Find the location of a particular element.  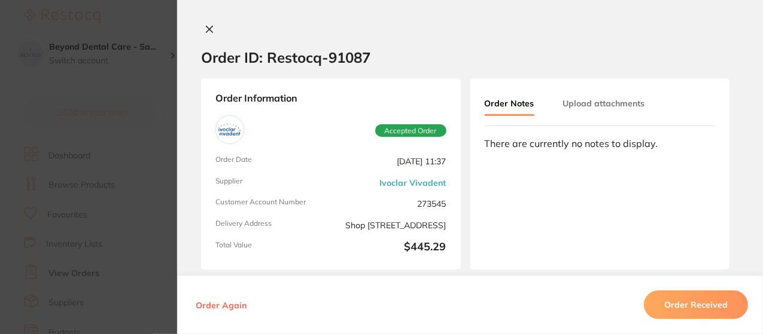

button: Order Again is located at coordinates (221, 305).